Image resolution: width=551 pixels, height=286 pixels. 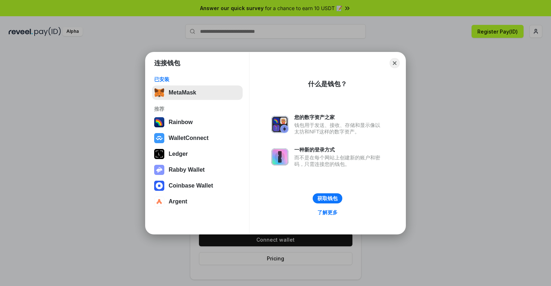 What do you see at coordinates (167, 63) in the screenshot?
I see `h1: 连接钱包` at bounding box center [167, 63].